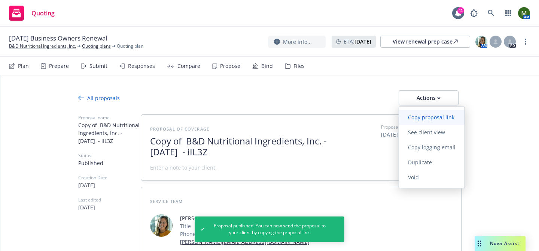 This screenshot has width=539, height=251. I want to click on span: Published, so click(109, 163).